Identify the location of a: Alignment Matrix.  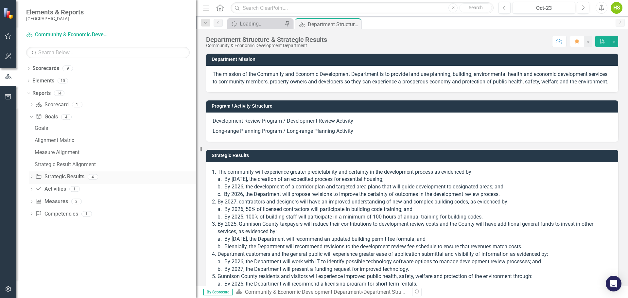
(115, 140).